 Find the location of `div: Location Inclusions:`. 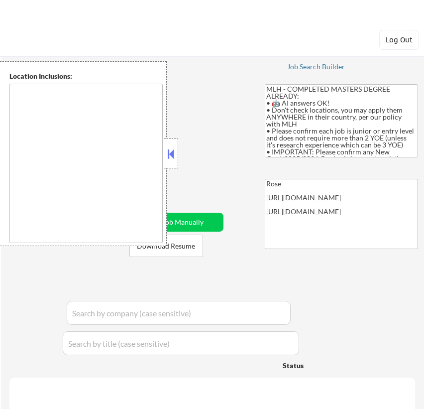

div: Location Inclusions: is located at coordinates (86, 76).